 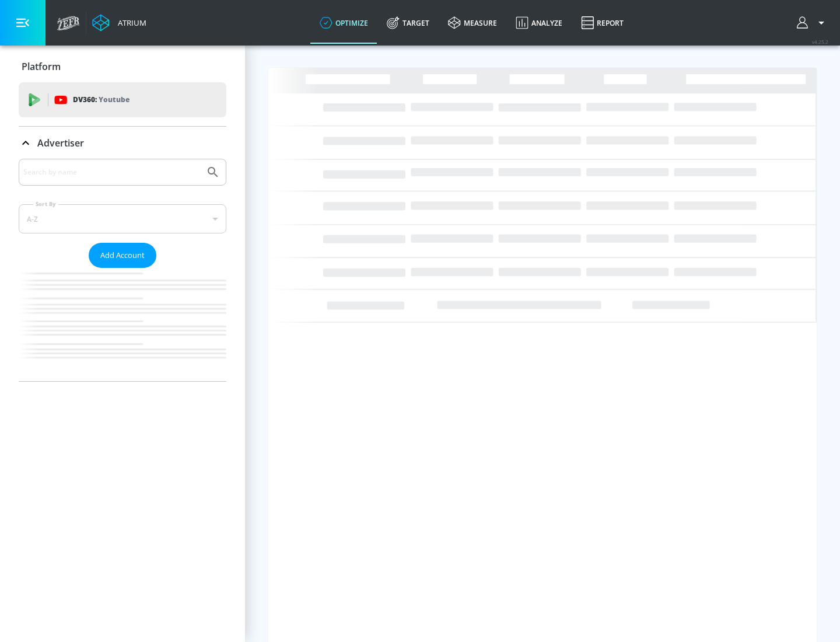 What do you see at coordinates (123, 100) in the screenshot?
I see `div: DV360: Youtube` at bounding box center [123, 100].